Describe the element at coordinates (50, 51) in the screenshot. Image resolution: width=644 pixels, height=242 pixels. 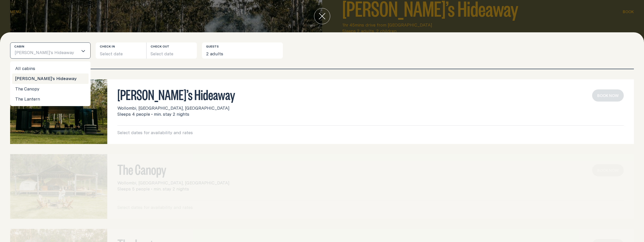
I see `div: Search for option` at that location.